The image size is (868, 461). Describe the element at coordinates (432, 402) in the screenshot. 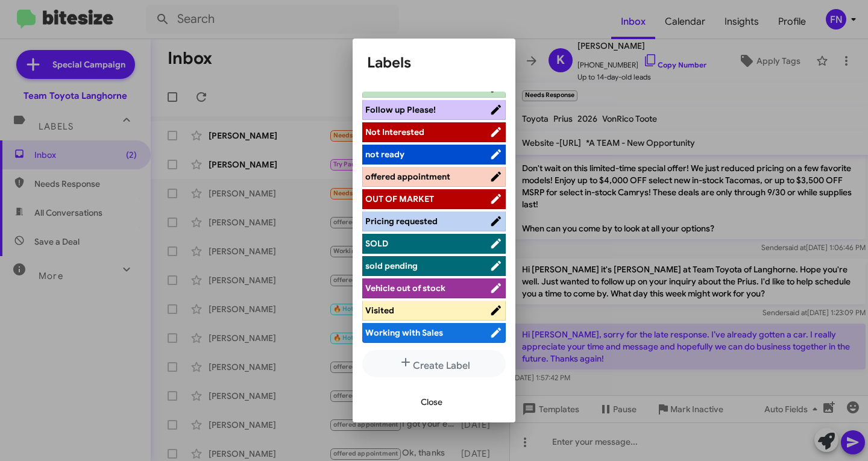

I see `span: Close` at that location.